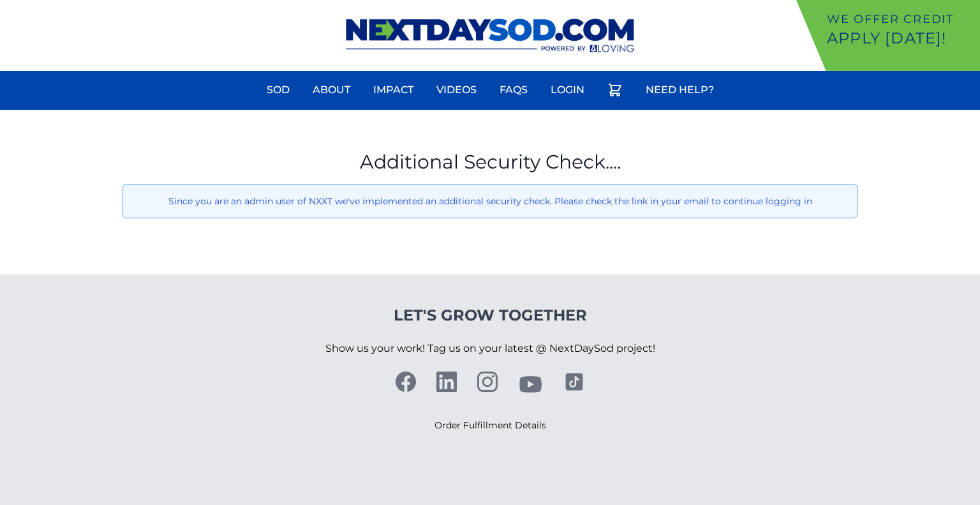  I want to click on a: Sod, so click(278, 90).